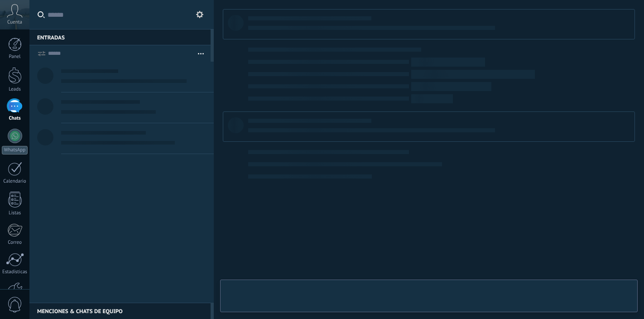 The width and height of the screenshot is (644, 319). What do you see at coordinates (15, 242) in the screenshot?
I see `div: Correo` at bounding box center [15, 242].